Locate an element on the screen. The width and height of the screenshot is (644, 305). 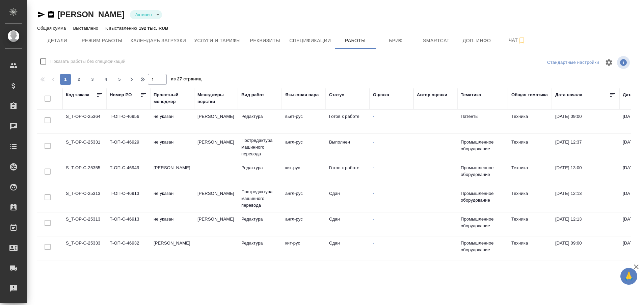
div: Автор оценки is located at coordinates (432, 95).